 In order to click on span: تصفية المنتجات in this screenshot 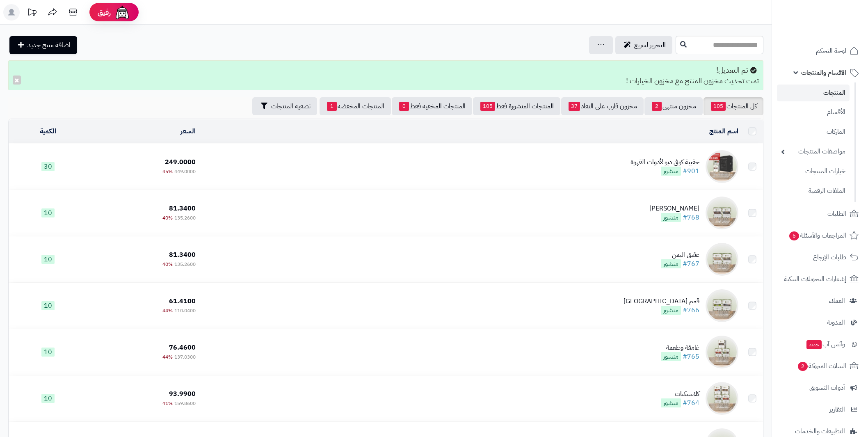, I will do `click(291, 106)`.